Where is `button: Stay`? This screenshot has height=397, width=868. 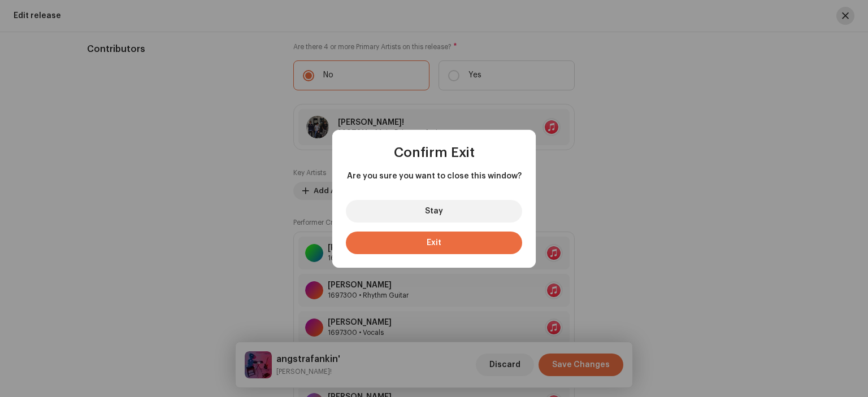
button: Stay is located at coordinates (434, 211).